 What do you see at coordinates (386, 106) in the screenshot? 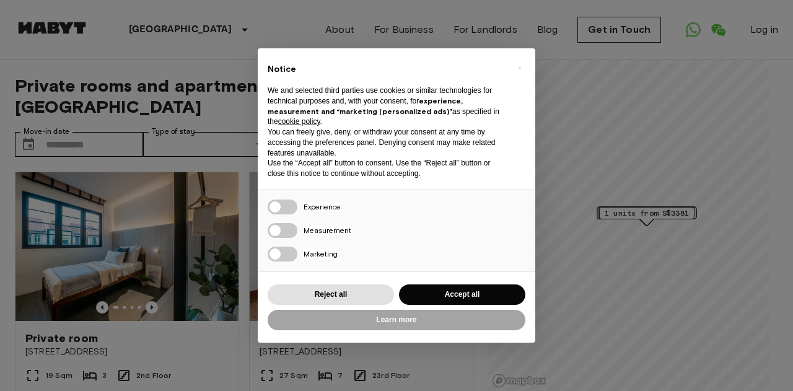
I see `p: We and selected third parties use cookies or similar technologies for technical purposes and, wit...` at bounding box center [386, 106].